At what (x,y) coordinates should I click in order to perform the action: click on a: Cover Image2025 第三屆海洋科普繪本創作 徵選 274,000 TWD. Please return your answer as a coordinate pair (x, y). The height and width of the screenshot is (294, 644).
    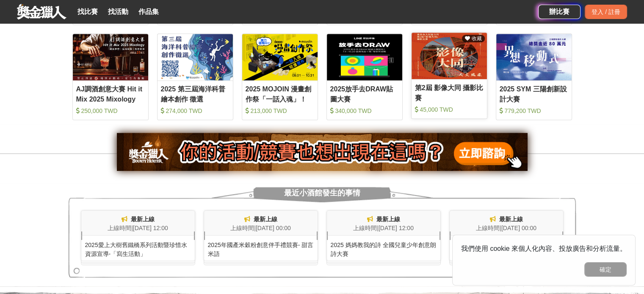
    Looking at the image, I should click on (195, 77).